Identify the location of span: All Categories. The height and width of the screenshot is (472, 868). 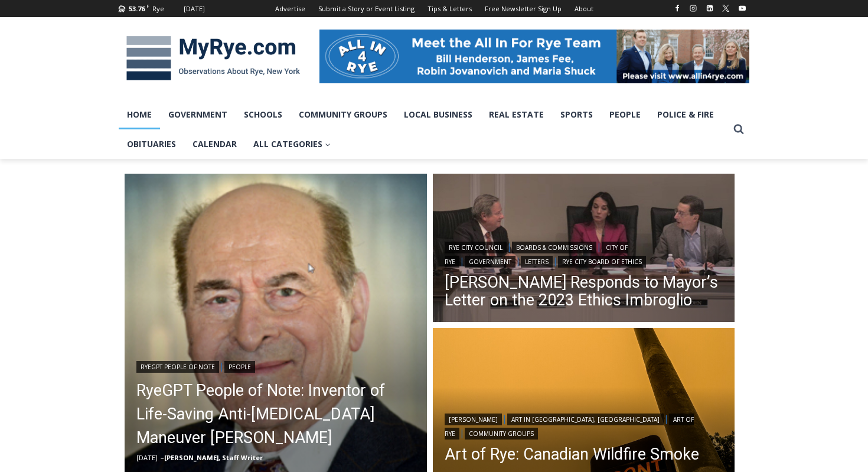
(291, 144).